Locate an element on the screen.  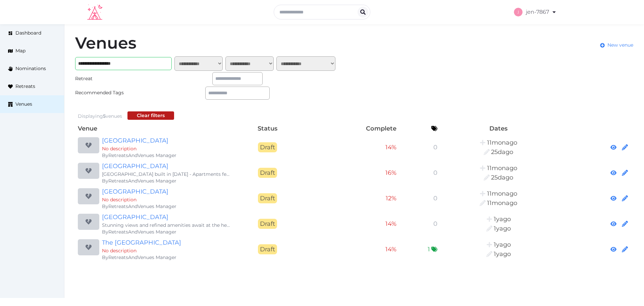
a: New venue is located at coordinates (617, 45).